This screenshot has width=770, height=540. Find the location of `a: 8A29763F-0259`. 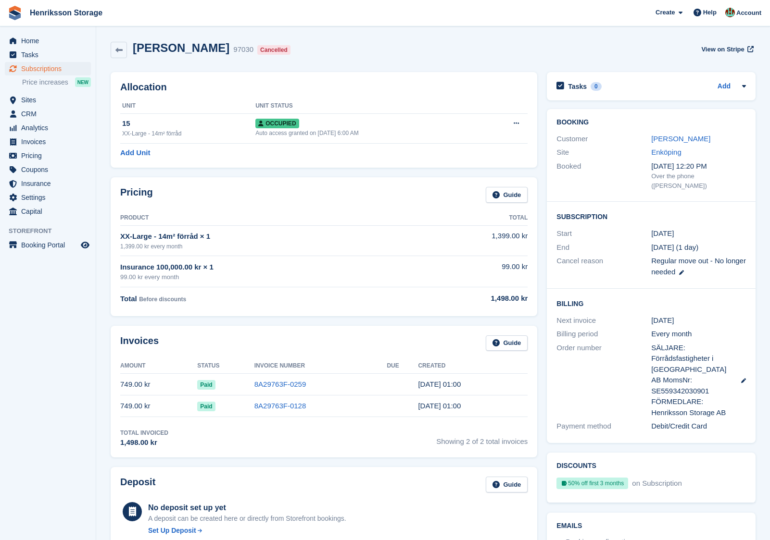

a: 8A29763F-0259 is located at coordinates (280, 384).